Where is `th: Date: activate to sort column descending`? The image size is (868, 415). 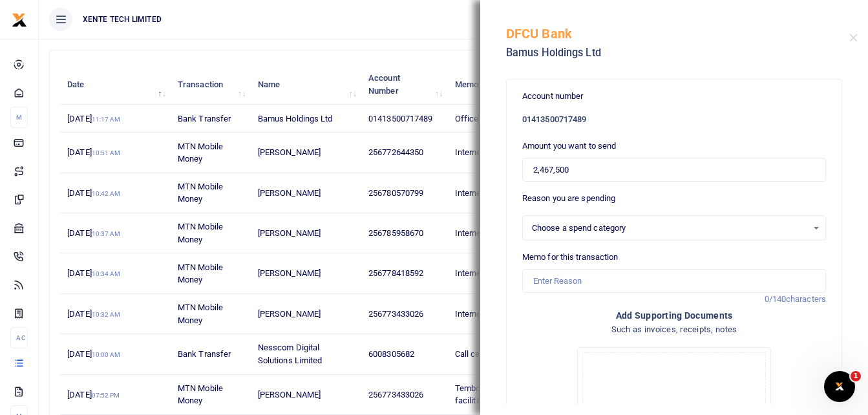
th: Date: activate to sort column descending is located at coordinates (115, 85).